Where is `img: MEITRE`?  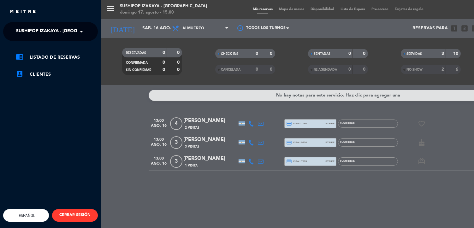 img: MEITRE is located at coordinates (23, 12).